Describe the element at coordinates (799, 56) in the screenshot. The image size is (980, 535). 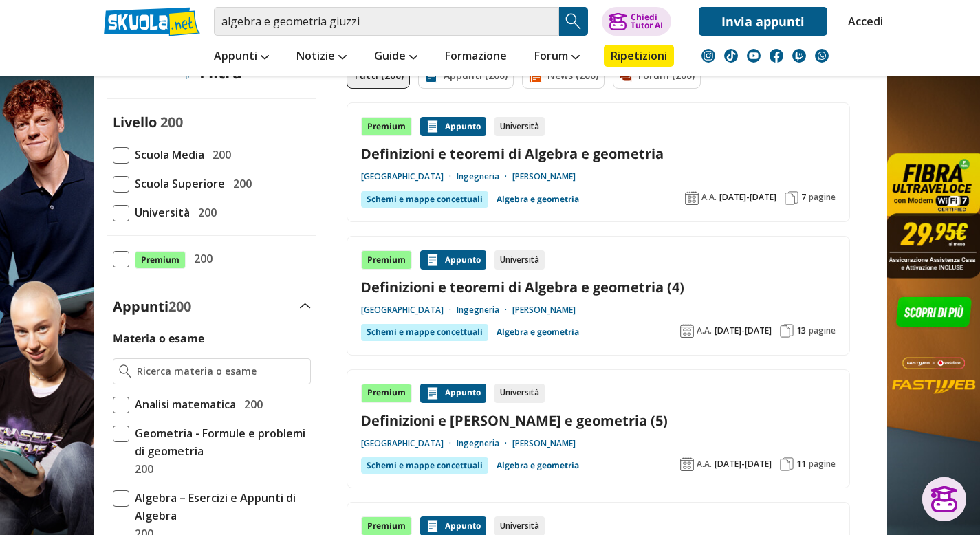
I see `img: twitch` at that location.